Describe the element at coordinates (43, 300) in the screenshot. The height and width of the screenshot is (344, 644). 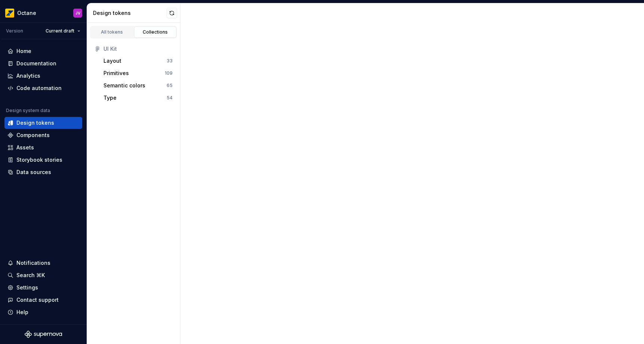
I see `button: Contact support` at that location.